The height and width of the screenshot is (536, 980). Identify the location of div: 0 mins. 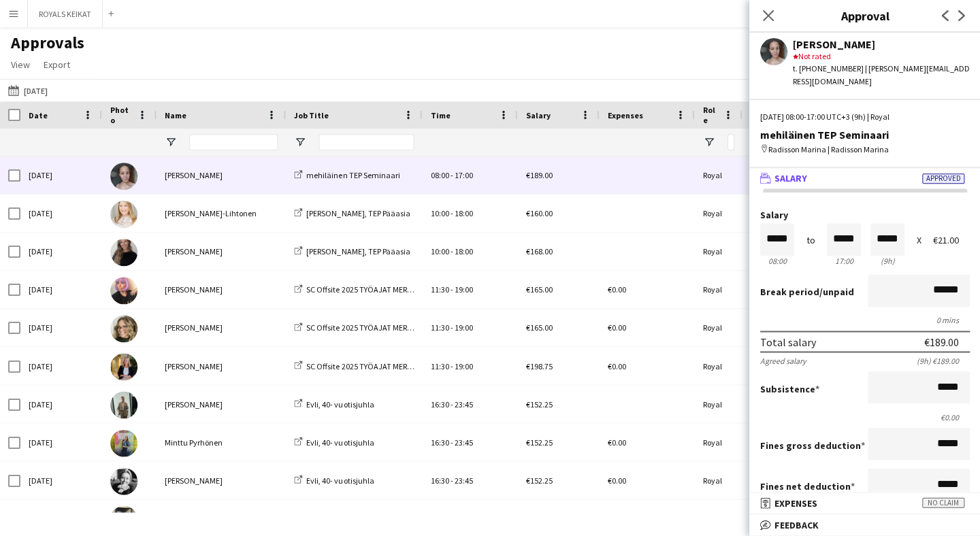
(864, 320).